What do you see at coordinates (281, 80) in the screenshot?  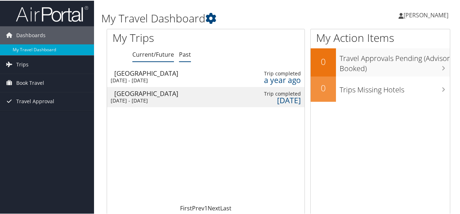 I see `div: a year ago` at bounding box center [281, 80].